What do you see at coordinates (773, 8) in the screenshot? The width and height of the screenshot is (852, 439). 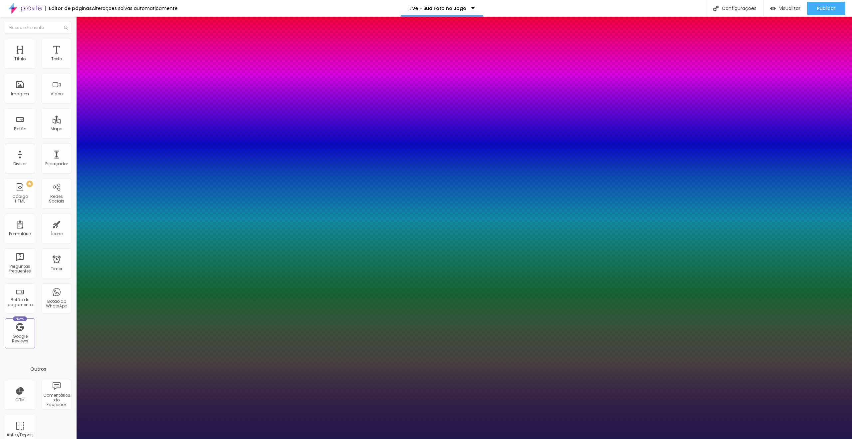 I see `img: view-1.svg` at bounding box center [773, 8].